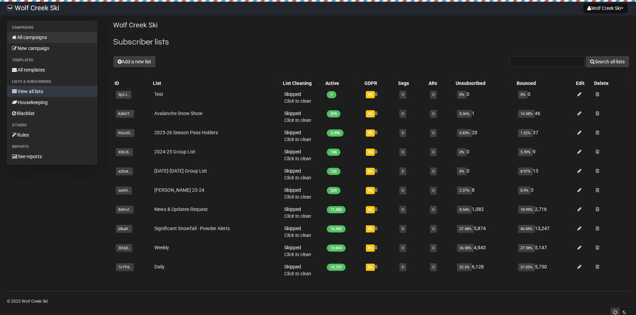 This screenshot has height=315, width=636. Describe the element at coordinates (161, 248) in the screenshot. I see `a: Weekly` at that location.